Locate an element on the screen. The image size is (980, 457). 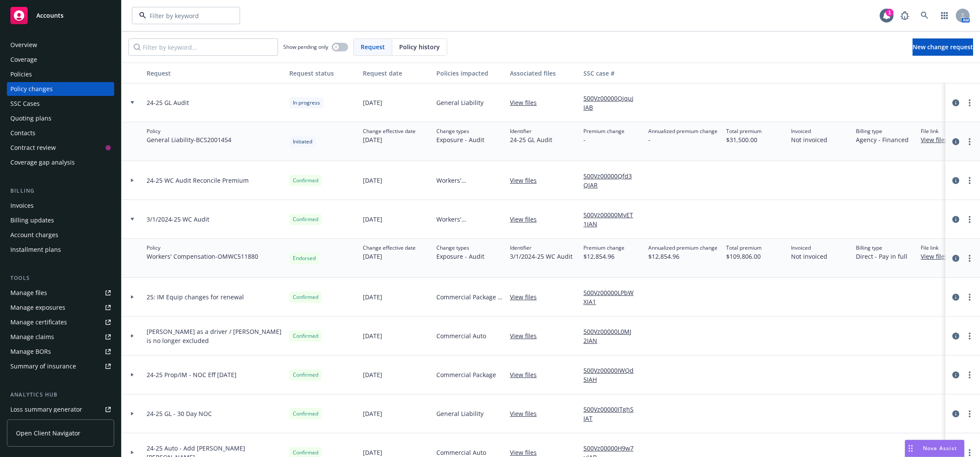
a: Quoting plans is located at coordinates (61, 118).